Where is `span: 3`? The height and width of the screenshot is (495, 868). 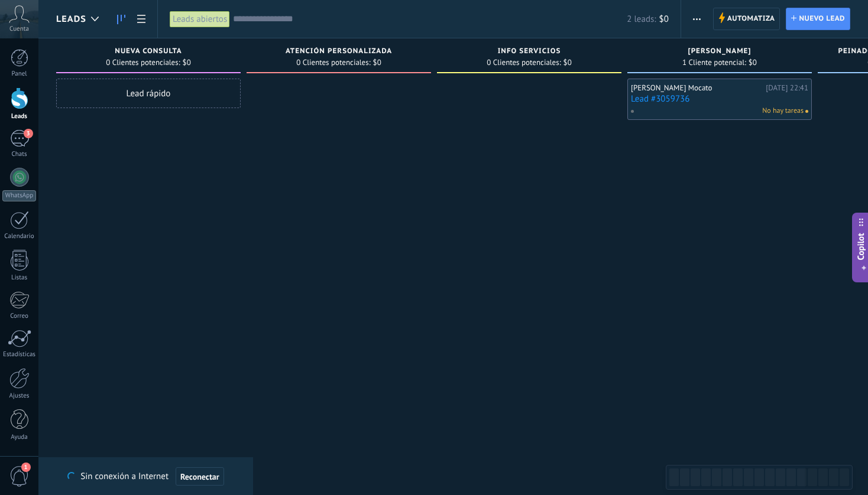
span: 3 is located at coordinates (29, 133).